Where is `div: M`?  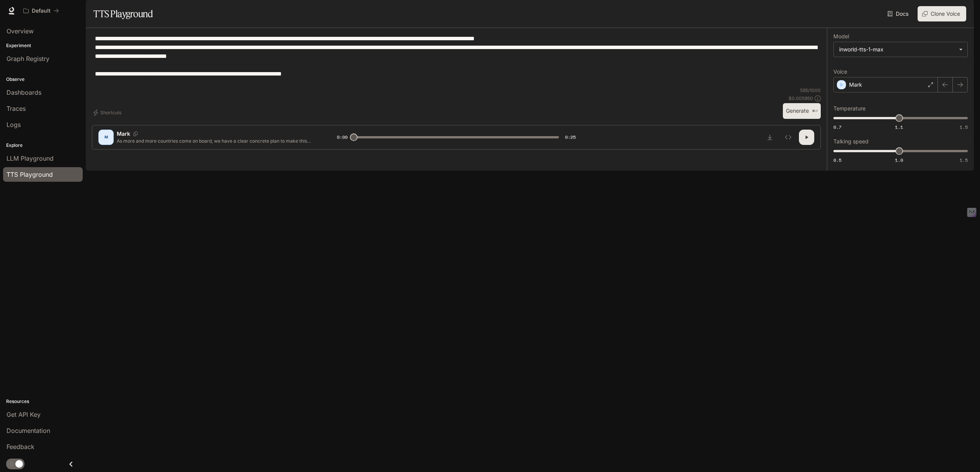 div: M is located at coordinates (106, 138).